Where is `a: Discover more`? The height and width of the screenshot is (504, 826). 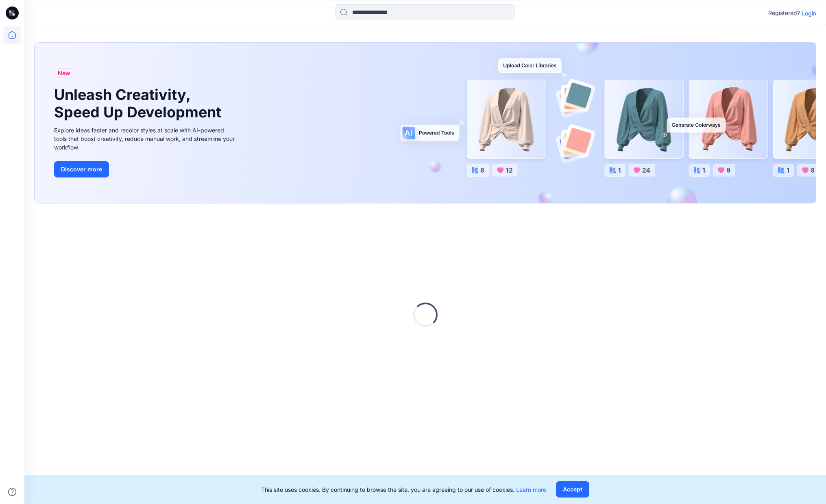 a: Discover more is located at coordinates (145, 169).